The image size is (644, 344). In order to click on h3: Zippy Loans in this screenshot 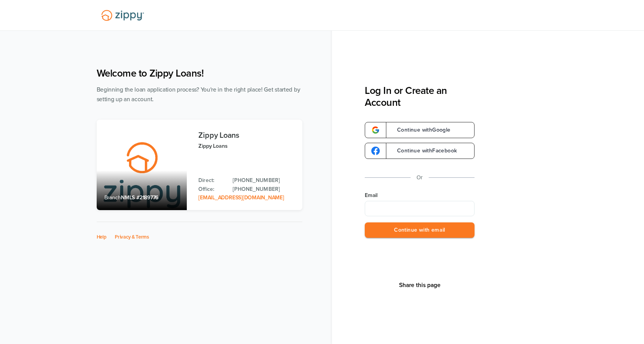, I will do `click(246, 135)`.